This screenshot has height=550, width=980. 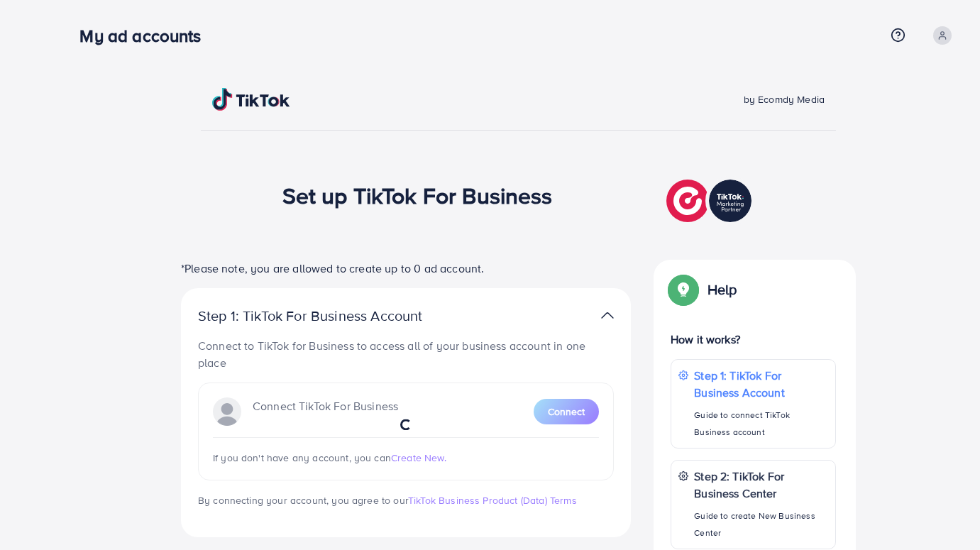 I want to click on h1: Set up TikTok For Business, so click(x=417, y=195).